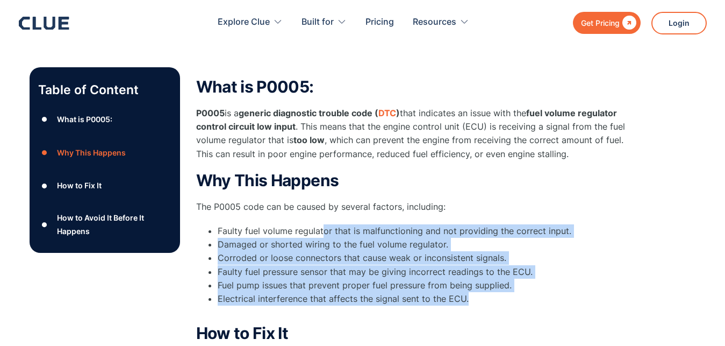 This screenshot has height=346, width=725. I want to click on strong: DTC, so click(387, 113).